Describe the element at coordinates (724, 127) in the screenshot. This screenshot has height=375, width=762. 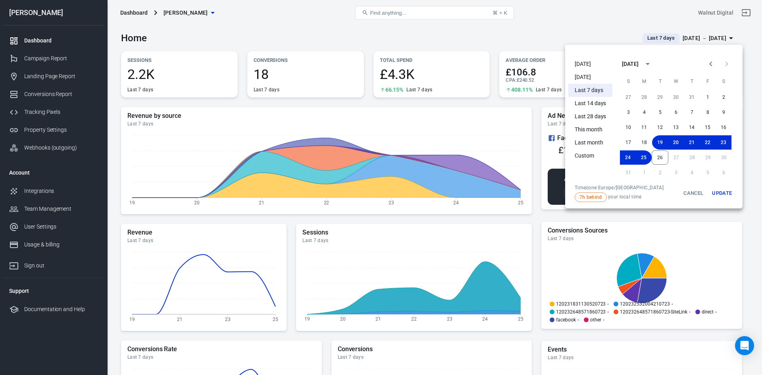
I see `button: 16` at that location.